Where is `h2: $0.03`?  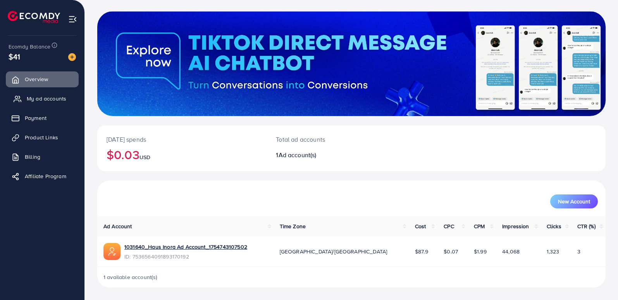 h2: $0.03 is located at coordinates (182, 154).